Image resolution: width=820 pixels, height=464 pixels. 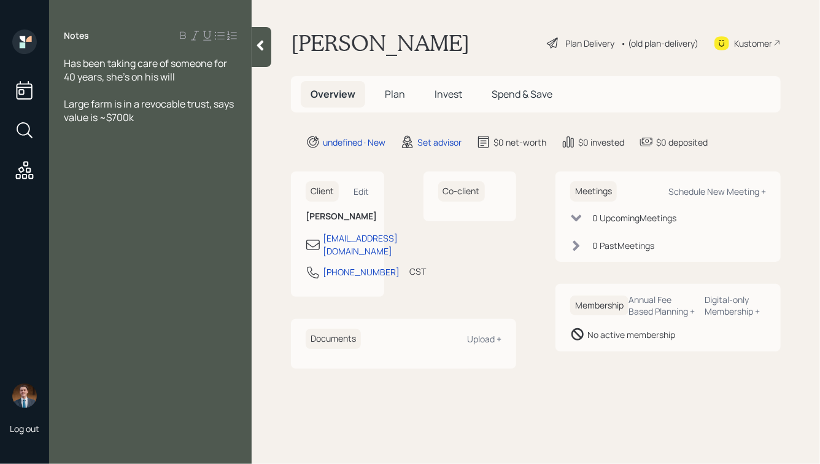 What do you see at coordinates (520, 142) in the screenshot?
I see `div: $0 net-worth` at bounding box center [520, 142].